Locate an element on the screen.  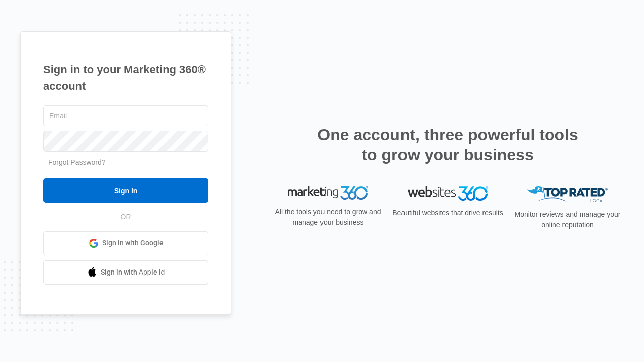
input: Sign In is located at coordinates (126, 191).